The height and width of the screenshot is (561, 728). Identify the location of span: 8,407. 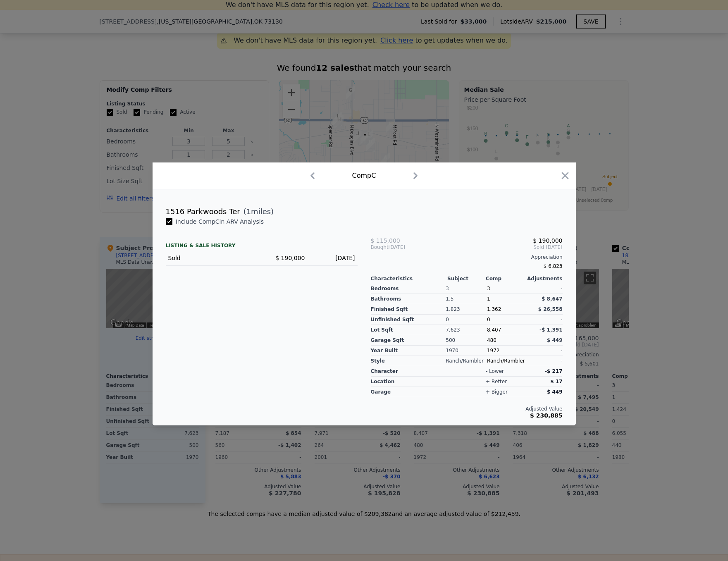
(494, 330).